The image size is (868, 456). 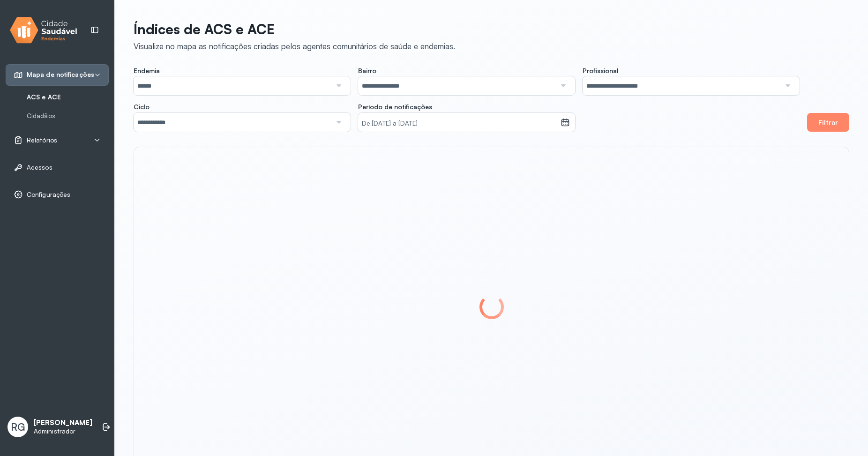 I want to click on span: Configurações, so click(x=48, y=195).